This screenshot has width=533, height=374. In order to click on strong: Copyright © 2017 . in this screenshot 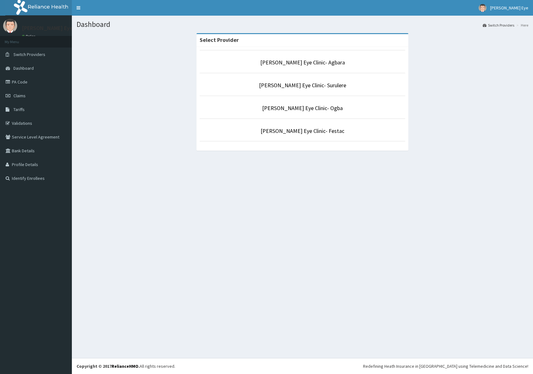, I will do `click(108, 366)`.